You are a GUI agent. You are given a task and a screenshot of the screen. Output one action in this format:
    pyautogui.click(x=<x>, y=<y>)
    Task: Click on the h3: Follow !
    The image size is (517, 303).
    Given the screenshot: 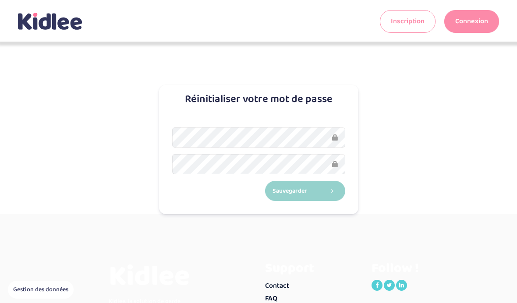 What is the action you would take?
    pyautogui.click(x=418, y=268)
    